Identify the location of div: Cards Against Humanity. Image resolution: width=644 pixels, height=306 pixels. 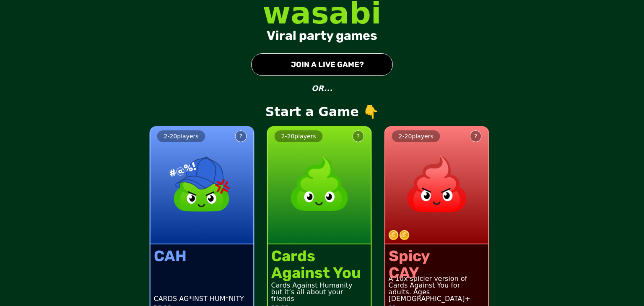
(319, 286).